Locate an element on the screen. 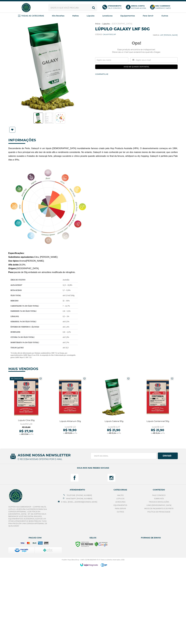 The height and width of the screenshot is (644, 186). span: Substitutos equivalentes: is located at coordinates (21, 257).